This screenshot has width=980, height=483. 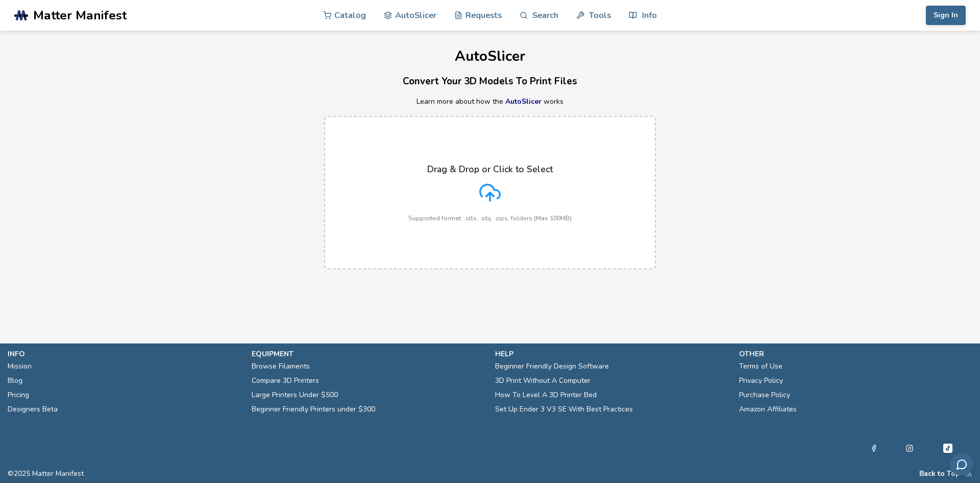 What do you see at coordinates (524, 101) in the screenshot?
I see `a: AutoSlicer` at bounding box center [524, 101].